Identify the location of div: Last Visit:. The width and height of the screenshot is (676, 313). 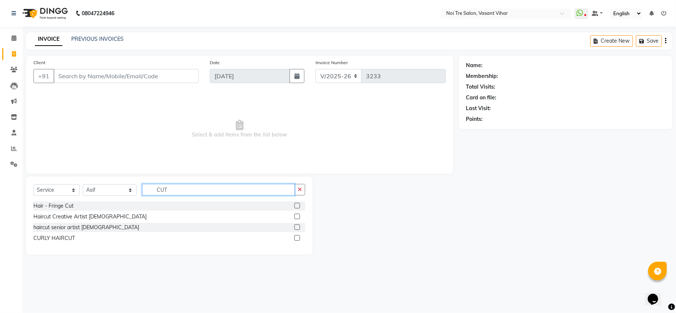
(478, 108).